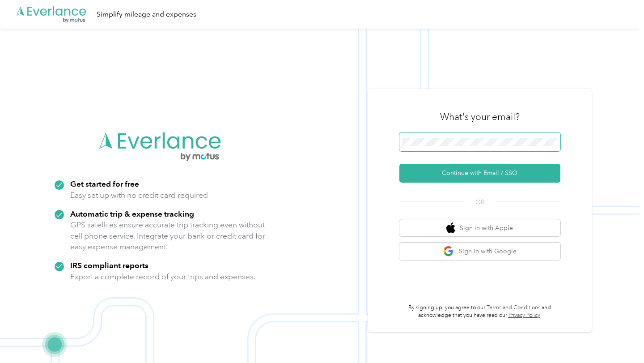 The height and width of the screenshot is (363, 644). Describe the element at coordinates (480, 251) in the screenshot. I see `button: google logoSign in with Google` at that location.